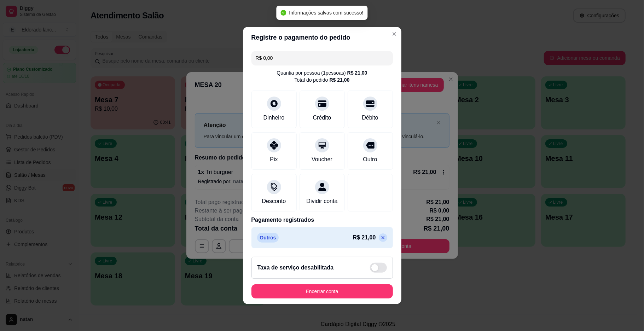 Image resolution: width=644 pixels, height=331 pixels. Describe the element at coordinates (274, 118) in the screenshot. I see `div: Dinheiro` at that location.